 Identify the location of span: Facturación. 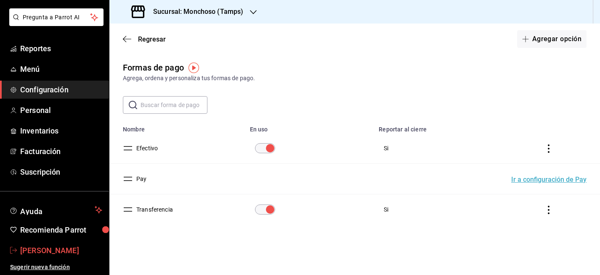
(61, 151).